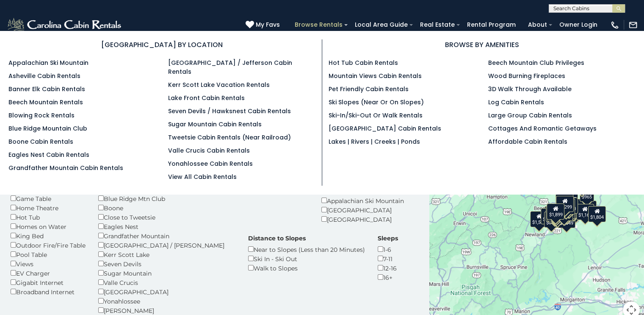  I want to click on label: Distance to Slopes, so click(277, 238).